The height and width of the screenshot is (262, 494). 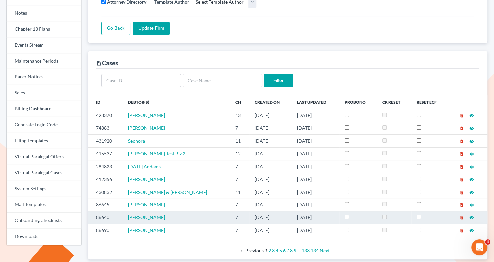 I want to click on a: Mail Templates, so click(x=44, y=205).